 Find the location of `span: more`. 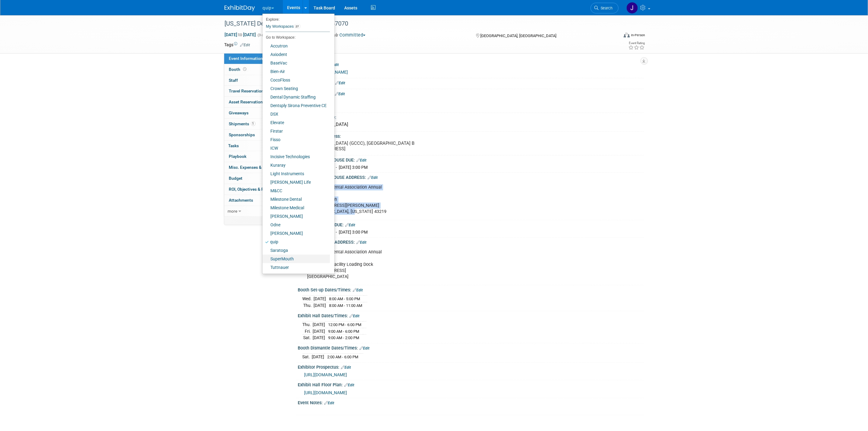

span: more is located at coordinates (233, 211).